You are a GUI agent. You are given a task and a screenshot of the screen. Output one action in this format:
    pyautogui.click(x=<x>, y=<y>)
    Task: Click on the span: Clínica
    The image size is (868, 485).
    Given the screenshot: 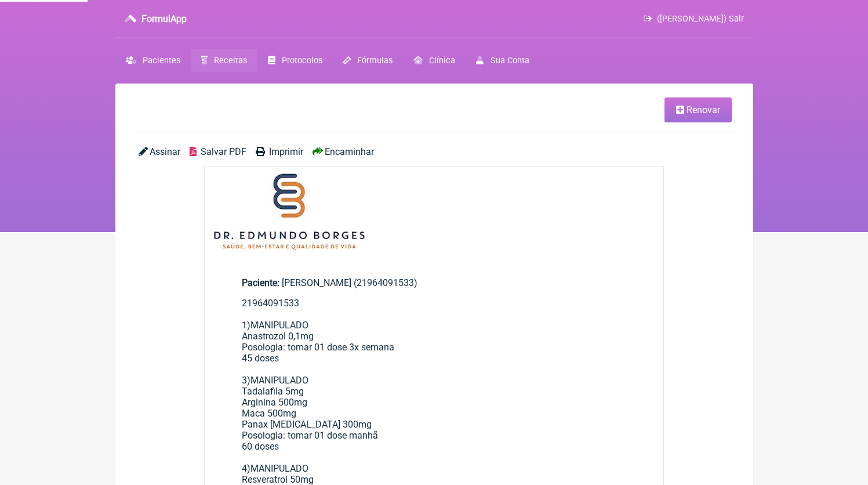 What is the action you would take?
    pyautogui.click(x=442, y=60)
    